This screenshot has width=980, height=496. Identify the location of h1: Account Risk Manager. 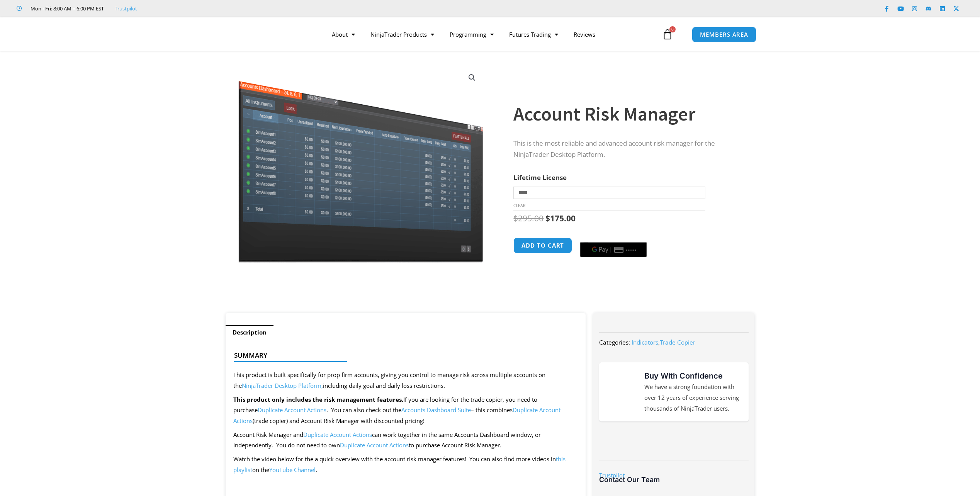
(626, 114).